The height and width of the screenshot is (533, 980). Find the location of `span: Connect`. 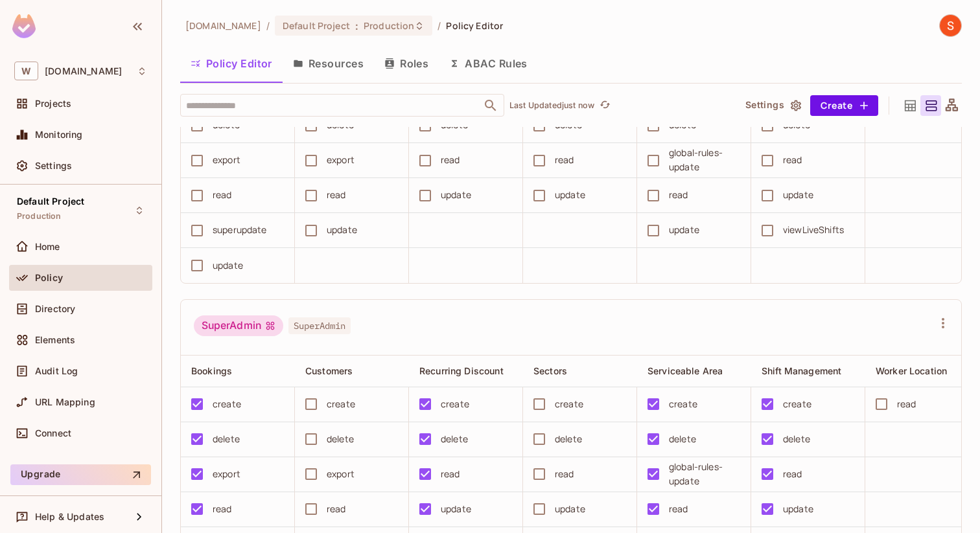

span: Connect is located at coordinates (53, 433).